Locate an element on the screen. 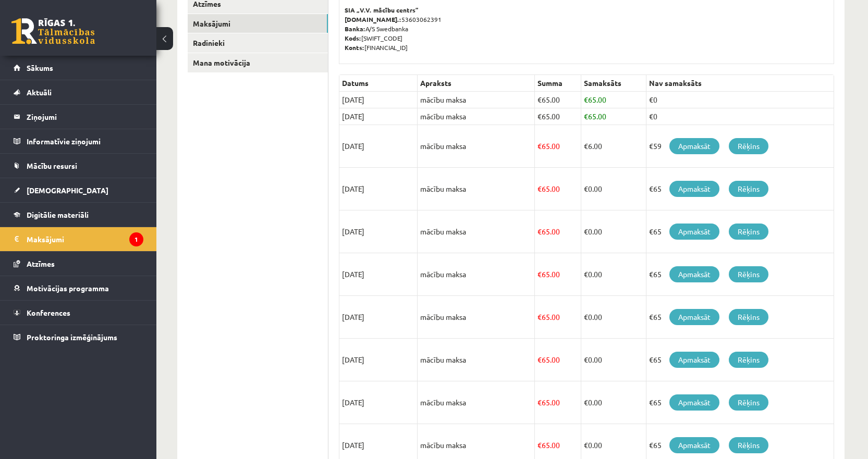 The image size is (868, 459). i: 1 is located at coordinates (136, 239).